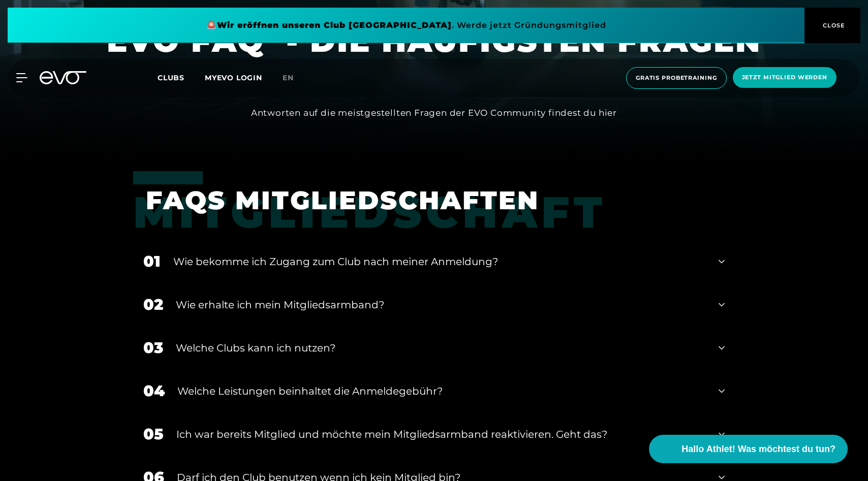 This screenshot has width=868, height=481. Describe the element at coordinates (832, 25) in the screenshot. I see `span: CLOSE` at that location.